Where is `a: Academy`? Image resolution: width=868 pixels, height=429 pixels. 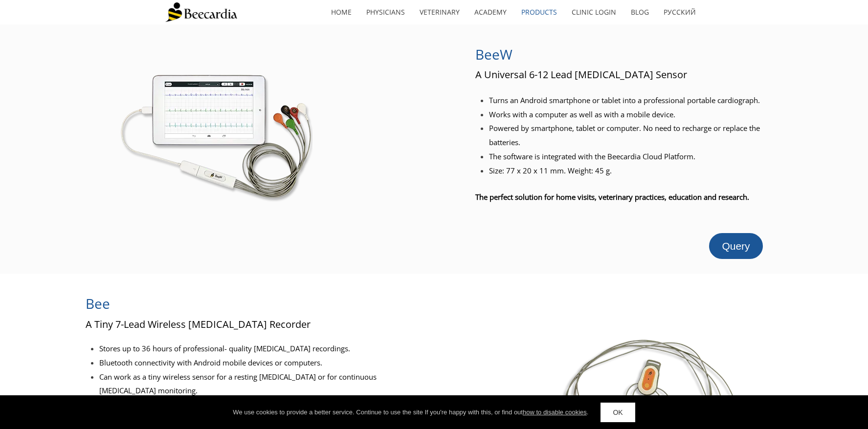 a: Academy is located at coordinates (490, 12).